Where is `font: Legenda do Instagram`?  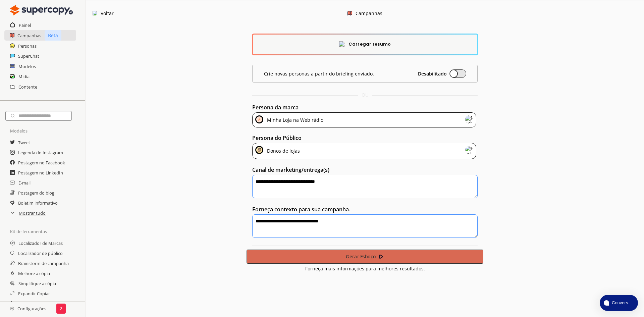
font: Legenda do Instagram is located at coordinates (41, 153).